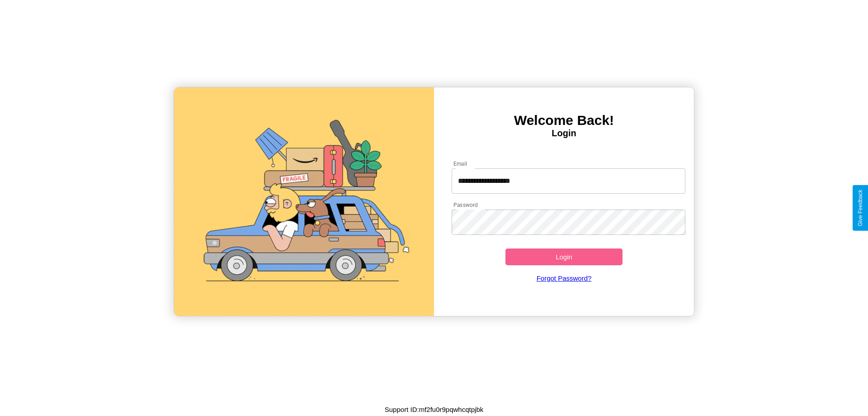  What do you see at coordinates (465, 205) in the screenshot?
I see `label: Password` at bounding box center [465, 205].